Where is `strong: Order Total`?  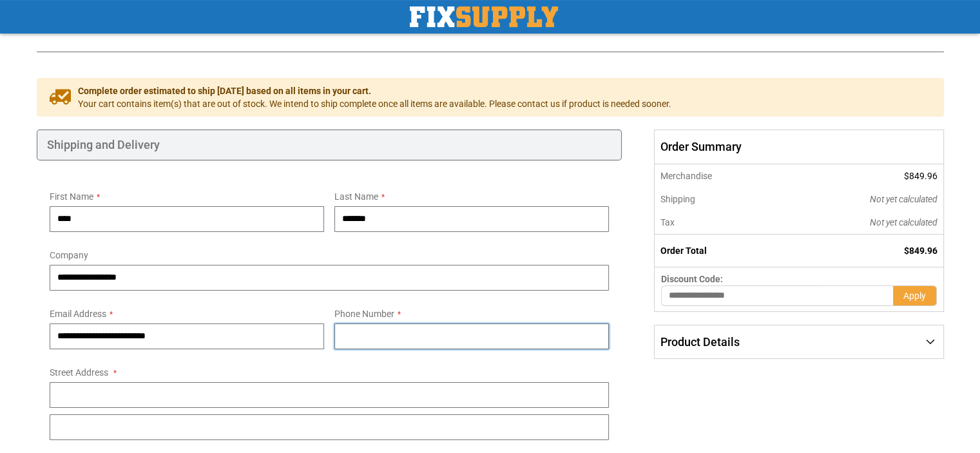 strong: Order Total is located at coordinates (683, 251).